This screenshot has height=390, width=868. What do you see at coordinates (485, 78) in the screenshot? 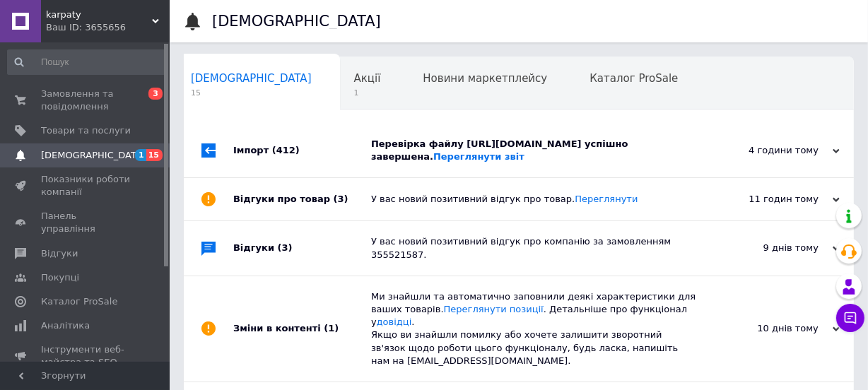
I see `span: Новини маркетплейсу` at bounding box center [485, 78].